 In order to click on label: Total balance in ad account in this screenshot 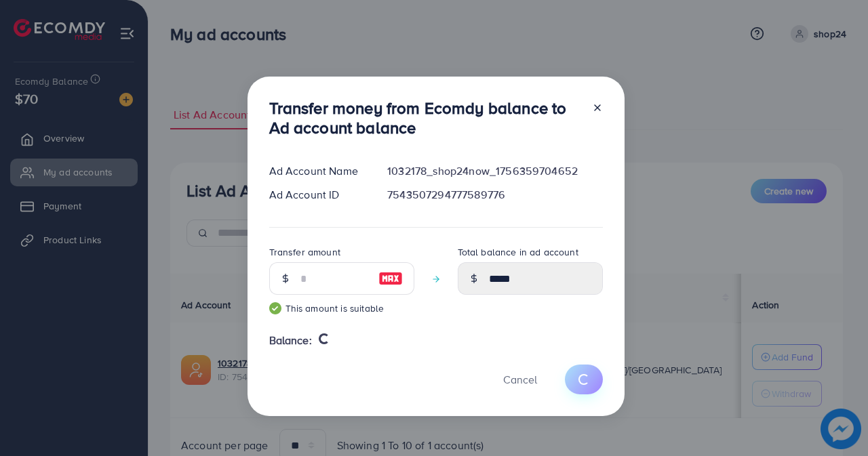, I will do `click(518, 252)`.